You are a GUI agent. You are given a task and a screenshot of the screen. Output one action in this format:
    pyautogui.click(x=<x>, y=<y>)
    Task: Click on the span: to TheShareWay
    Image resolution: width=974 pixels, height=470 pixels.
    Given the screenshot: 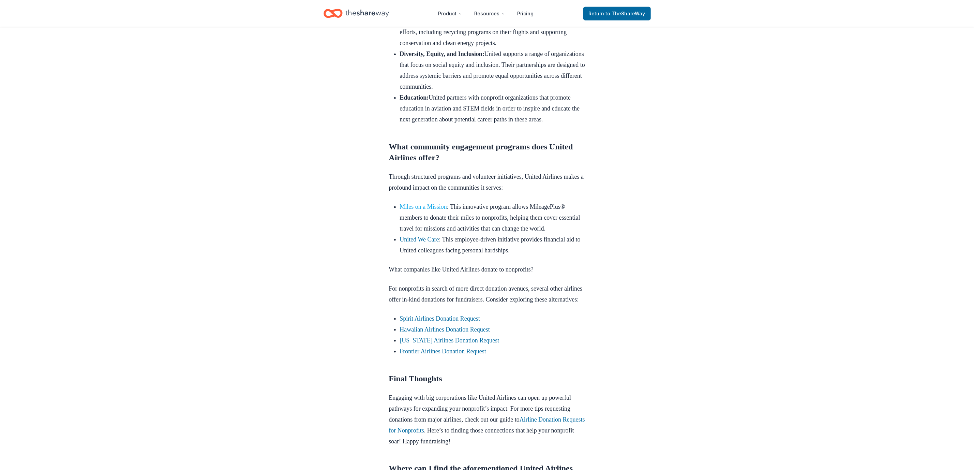 What is the action you would take?
    pyautogui.click(x=626, y=13)
    